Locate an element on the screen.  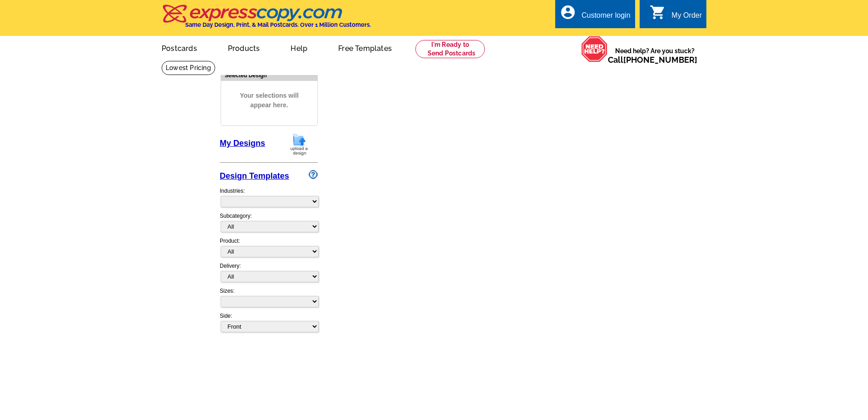
div: Sizes: is located at coordinates (269, 299).